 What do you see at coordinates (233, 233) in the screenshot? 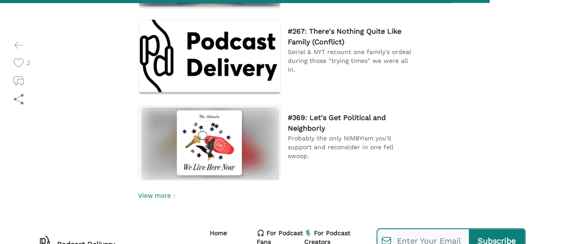
I see `p: Home` at bounding box center [233, 233].